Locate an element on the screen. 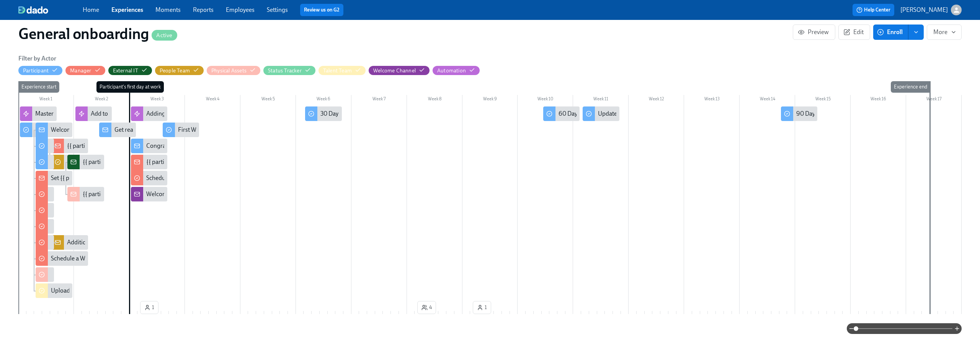  button: Edit is located at coordinates (854, 32).